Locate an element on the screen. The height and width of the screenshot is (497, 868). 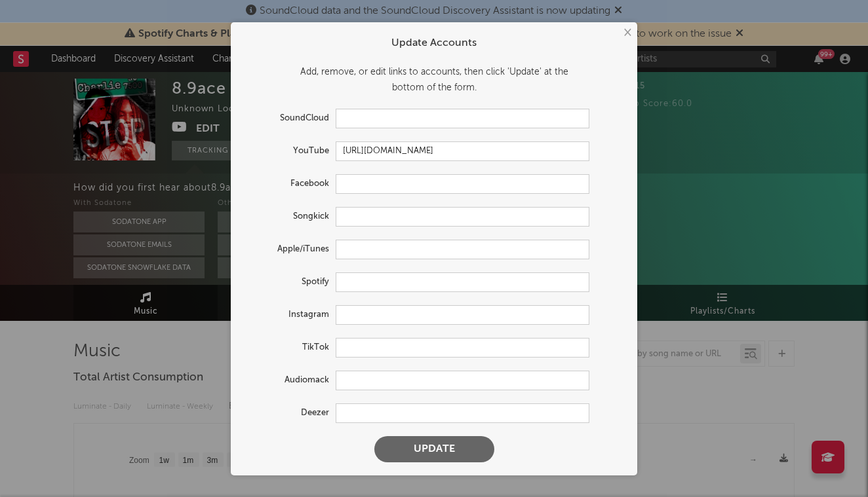
div: Update Accounts is located at coordinates (434, 44).